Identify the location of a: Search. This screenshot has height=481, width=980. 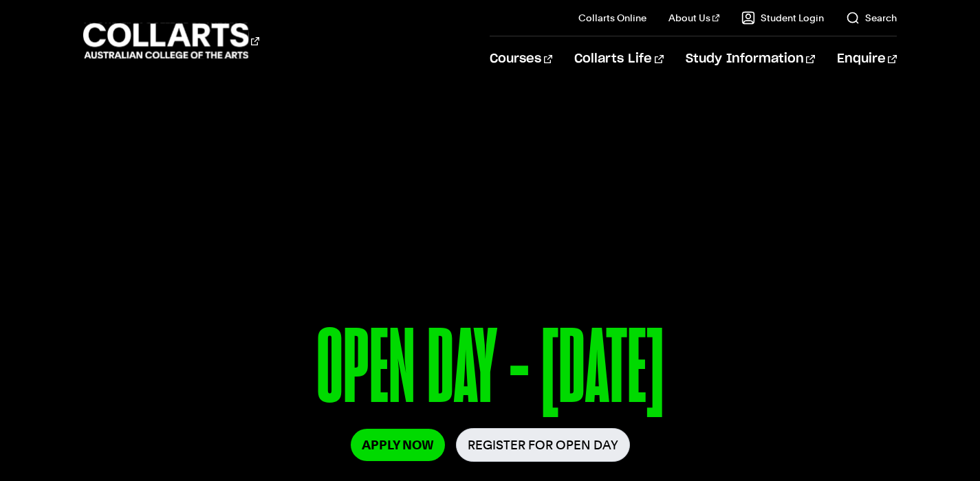
(872, 18).